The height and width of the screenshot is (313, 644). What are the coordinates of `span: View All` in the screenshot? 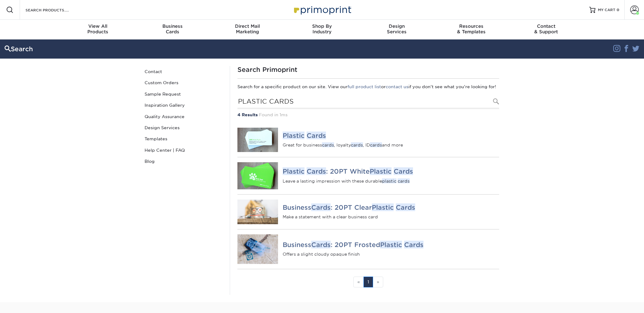 It's located at (98, 26).